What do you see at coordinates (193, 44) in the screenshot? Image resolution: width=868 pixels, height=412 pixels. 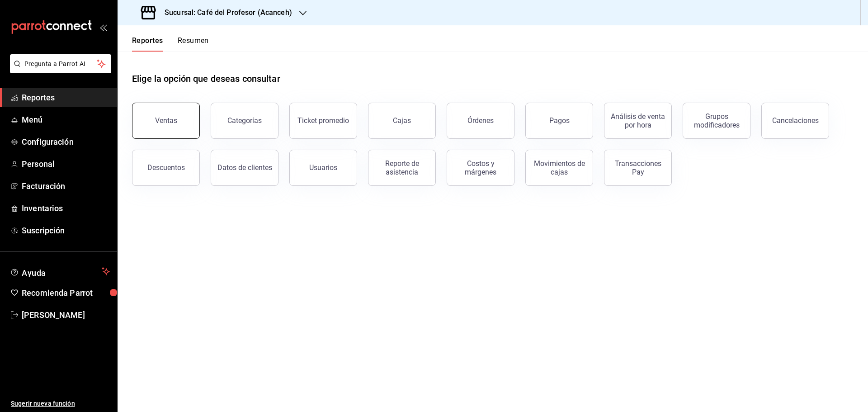 I see `button: Resumen` at bounding box center [193, 44].